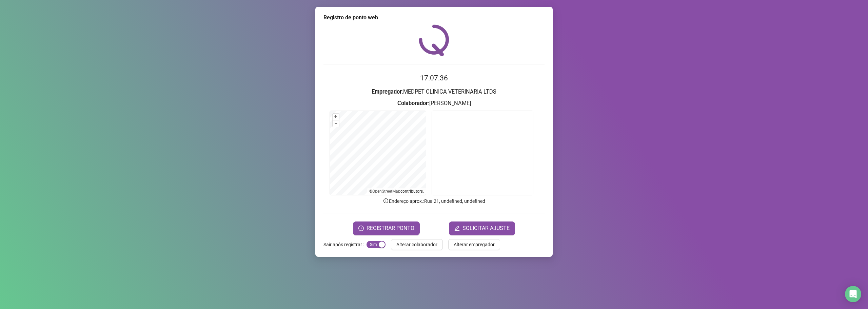 The image size is (868, 309). What do you see at coordinates (386, 201) in the screenshot?
I see `span: info-circle` at bounding box center [386, 201].